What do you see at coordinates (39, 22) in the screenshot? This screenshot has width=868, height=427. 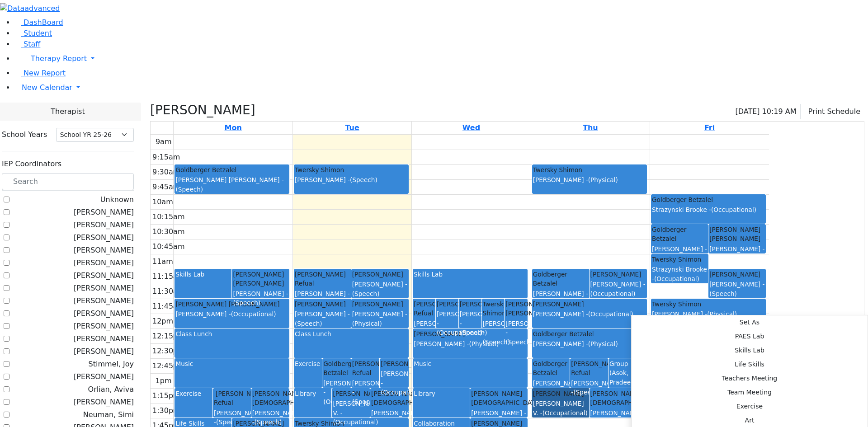 I see `a: DashBoard` at bounding box center [39, 22].